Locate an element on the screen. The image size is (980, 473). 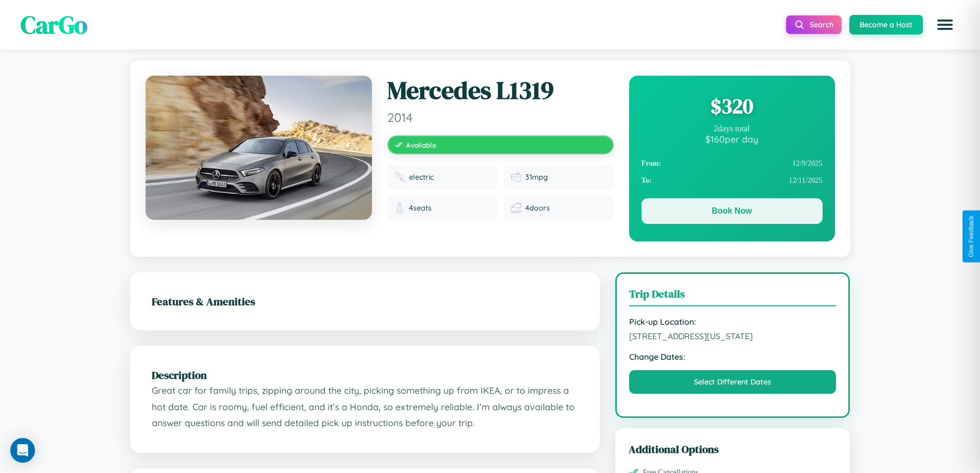
h2: Description is located at coordinates (365, 374).